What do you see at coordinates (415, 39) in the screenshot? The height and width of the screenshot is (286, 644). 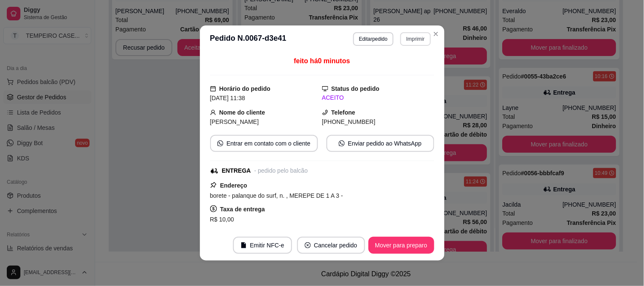 I see `button: Imprimir` at bounding box center [415, 39].